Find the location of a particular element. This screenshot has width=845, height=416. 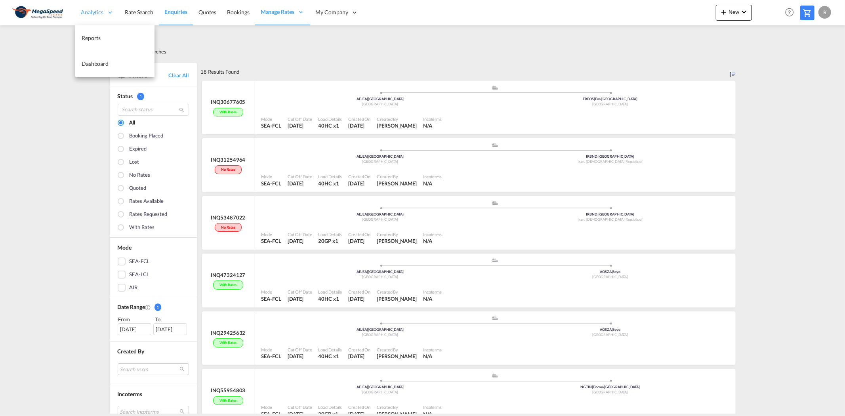

div: To is located at coordinates (172, 319).